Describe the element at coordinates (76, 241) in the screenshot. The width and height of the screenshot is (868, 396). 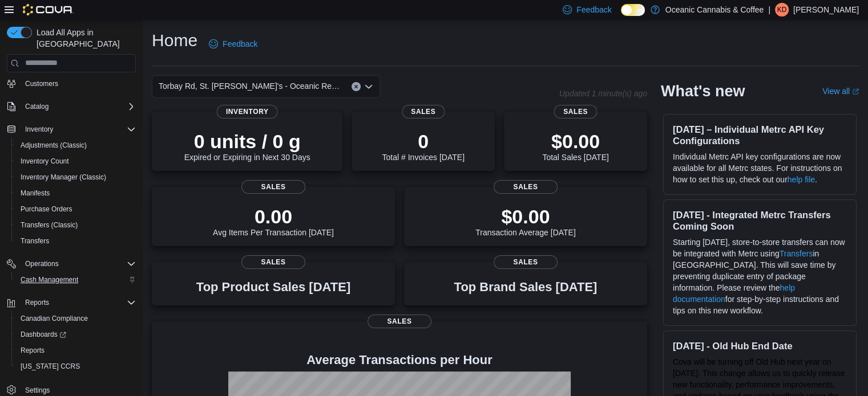
I see `button: Transfers` at that location.